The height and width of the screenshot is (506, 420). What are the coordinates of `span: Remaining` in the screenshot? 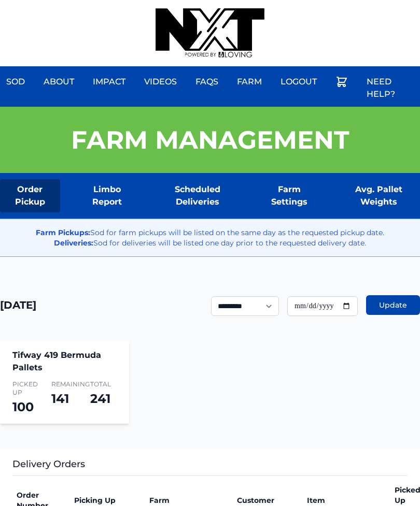 It's located at (64, 384).